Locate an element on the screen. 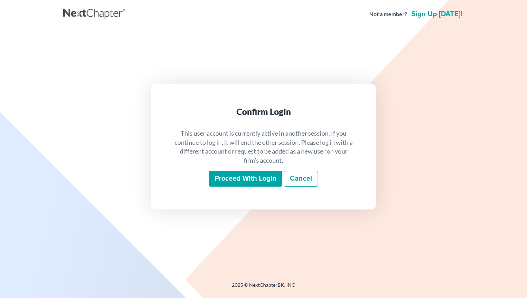 The width and height of the screenshot is (527, 298). p: This user account is currently active in another session. If you continue to log in, it will end ... is located at coordinates (264, 147).